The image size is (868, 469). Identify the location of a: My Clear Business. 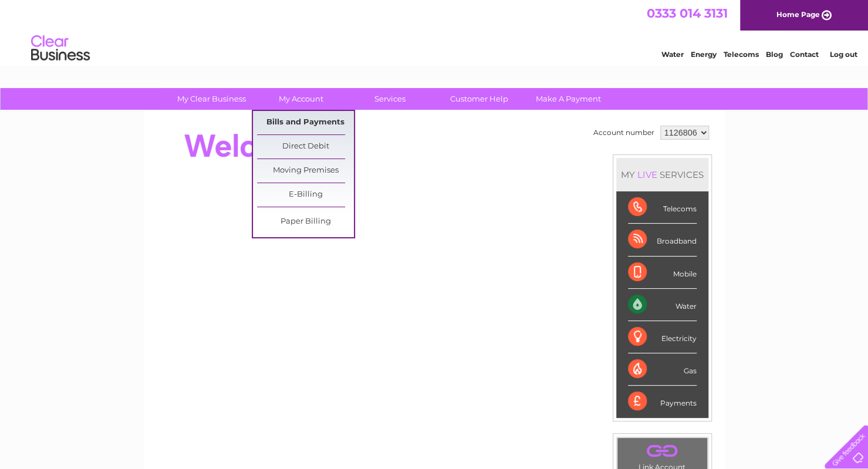
(211, 99).